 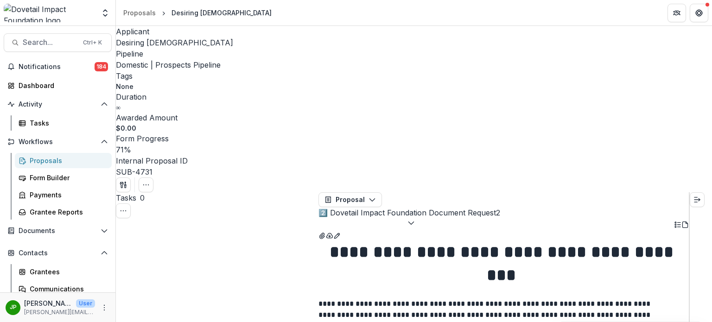 What do you see at coordinates (67, 289) in the screenshot?
I see `div: Communications` at bounding box center [67, 289].